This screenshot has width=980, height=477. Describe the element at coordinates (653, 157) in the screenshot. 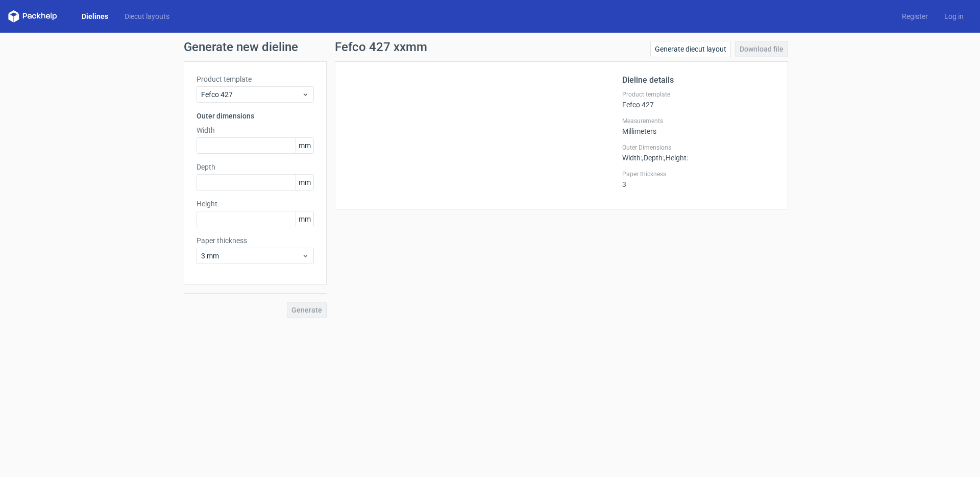

I see `span: , Depth :` at that location.